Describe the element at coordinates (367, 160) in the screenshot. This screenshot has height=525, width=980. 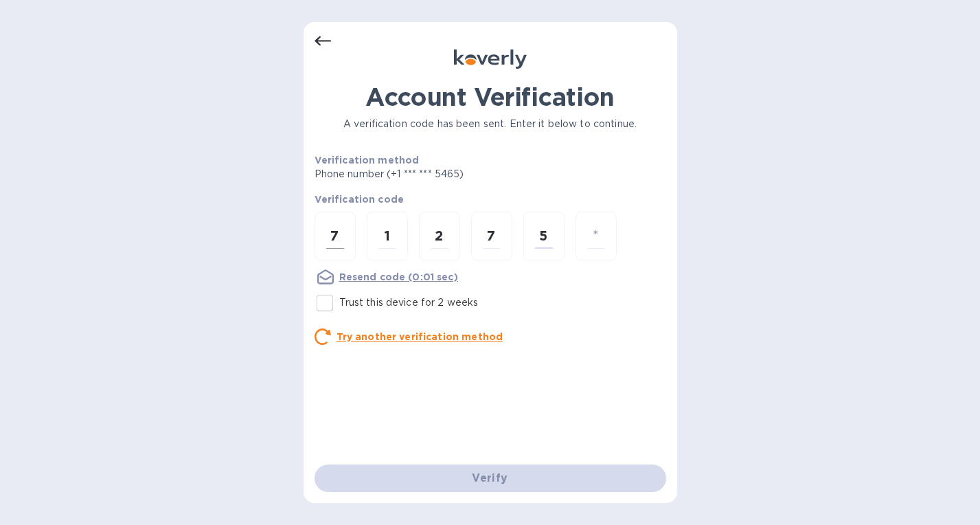
I see `b: Verification method` at that location.